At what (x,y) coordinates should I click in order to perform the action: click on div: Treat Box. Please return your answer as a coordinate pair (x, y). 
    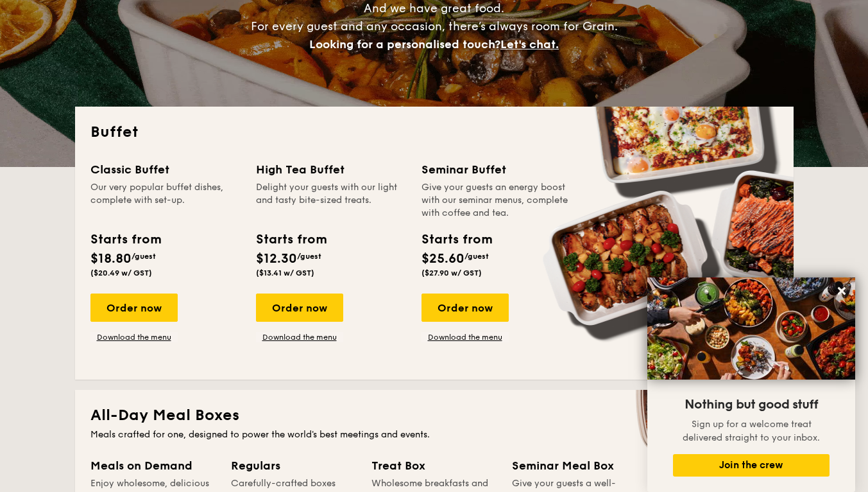
    Looking at the image, I should click on (433, 466).